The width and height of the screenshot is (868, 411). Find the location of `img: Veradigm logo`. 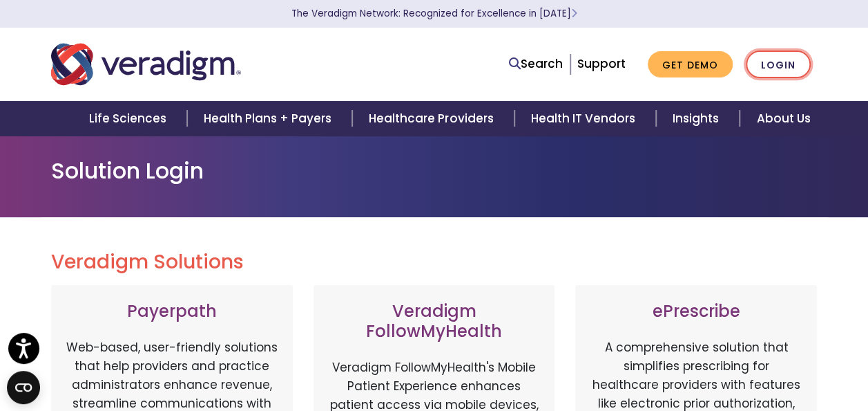

img: Veradigm logo is located at coordinates (146, 64).